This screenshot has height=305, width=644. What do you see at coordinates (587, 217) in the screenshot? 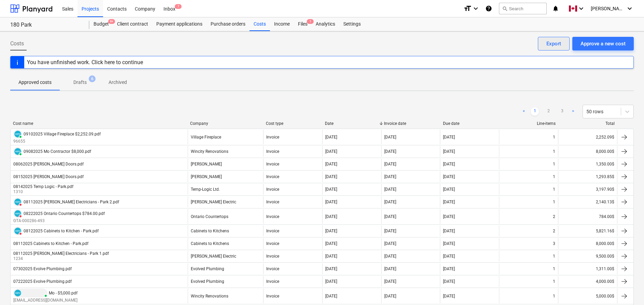
I see `div: 784.00$` at bounding box center [587, 217].